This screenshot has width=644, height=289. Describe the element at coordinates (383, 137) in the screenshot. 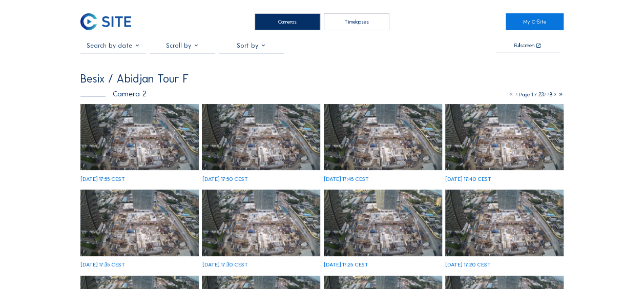

I see `img: image_53804792` at that location.